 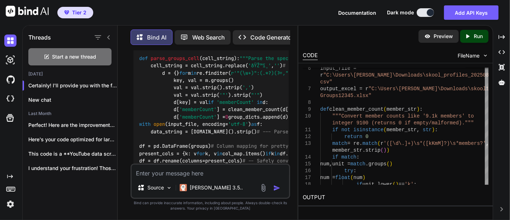 What do you see at coordinates (218, 58) in the screenshot?
I see `span: cell_string` at bounding box center [218, 58].